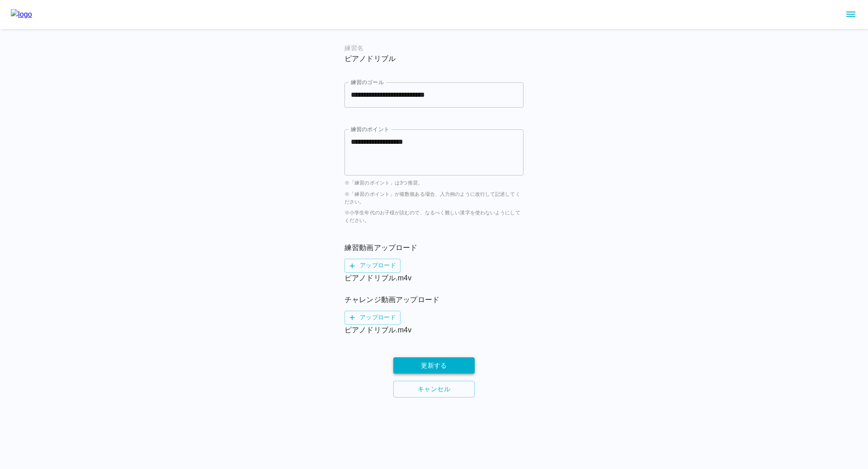 The width and height of the screenshot is (868, 469). Describe the element at coordinates (21, 15) in the screenshot. I see `img: logo` at that location.